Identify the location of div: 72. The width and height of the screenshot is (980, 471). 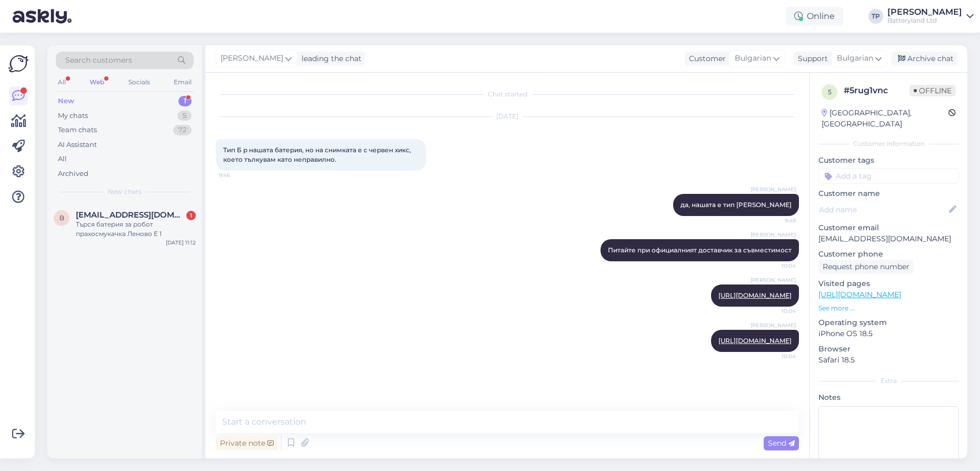
(182, 130).